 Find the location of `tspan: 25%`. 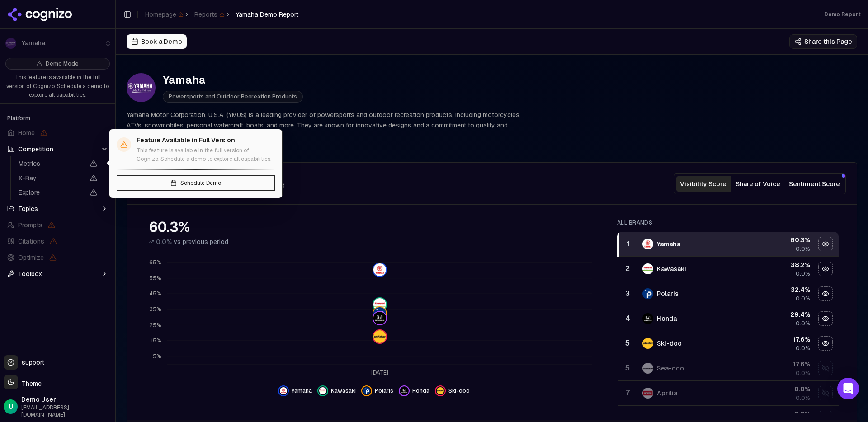

tspan: 25% is located at coordinates (155, 325).